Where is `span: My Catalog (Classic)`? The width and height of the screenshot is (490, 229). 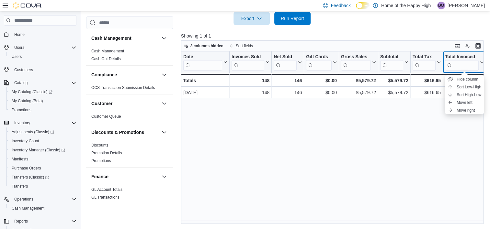 span: My Catalog (Classic) is located at coordinates (32, 92).